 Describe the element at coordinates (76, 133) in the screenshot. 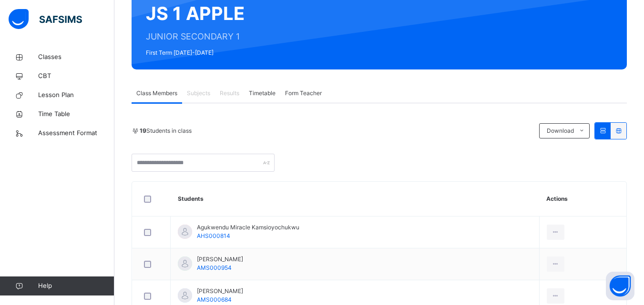

I see `span: Assessment Format` at that location.